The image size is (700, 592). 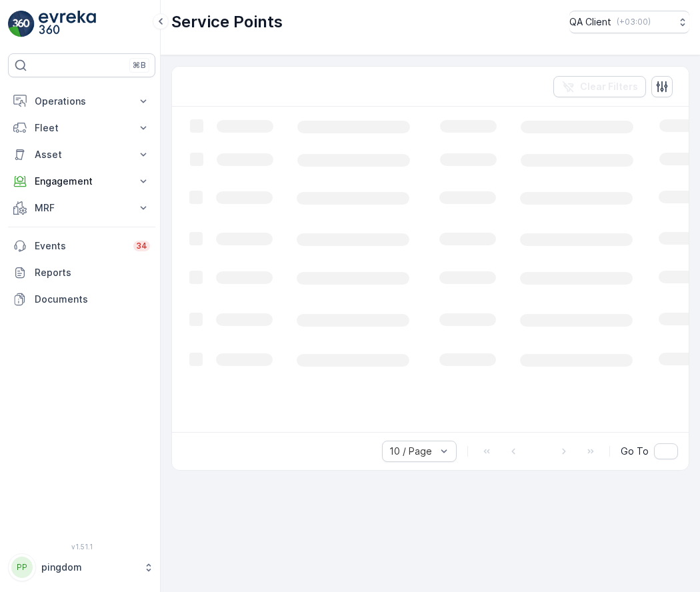 What do you see at coordinates (82, 273) in the screenshot?
I see `a: Reports` at bounding box center [82, 273].